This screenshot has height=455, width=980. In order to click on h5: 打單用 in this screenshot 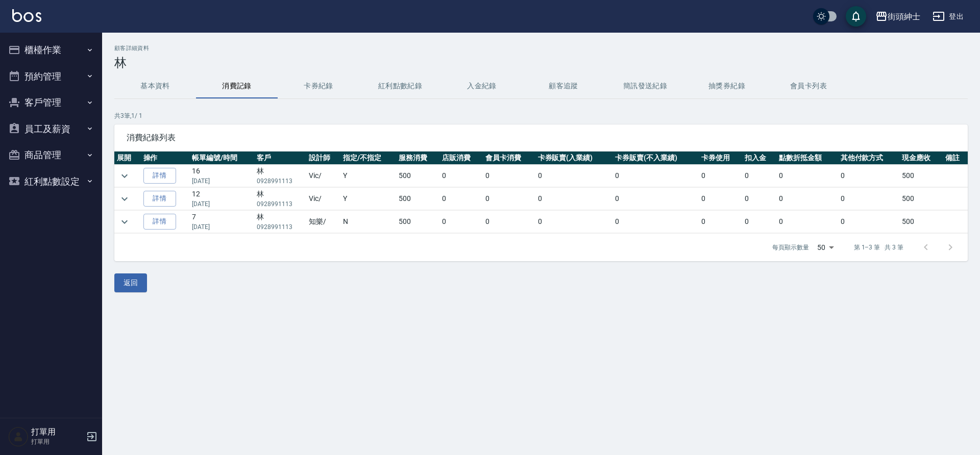, I will do `click(57, 432)`.